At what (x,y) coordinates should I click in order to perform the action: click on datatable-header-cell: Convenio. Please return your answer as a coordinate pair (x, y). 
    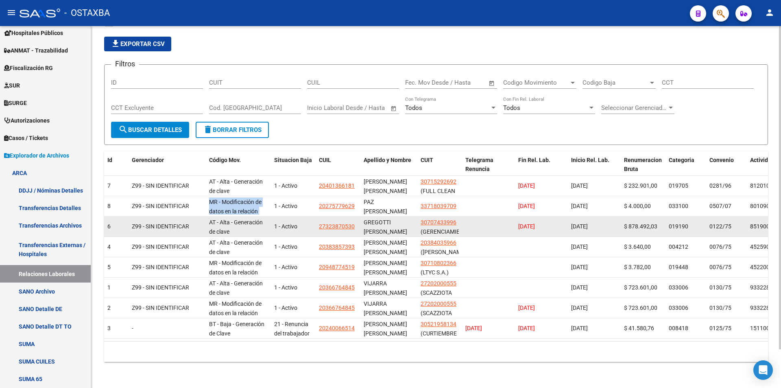
    Looking at the image, I should click on (727, 169).